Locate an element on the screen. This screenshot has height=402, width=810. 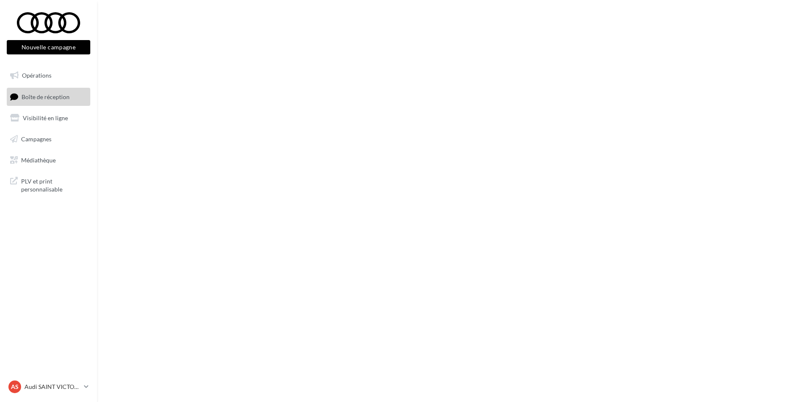
p: Audi SAINT VICTORET is located at coordinates (52, 387).